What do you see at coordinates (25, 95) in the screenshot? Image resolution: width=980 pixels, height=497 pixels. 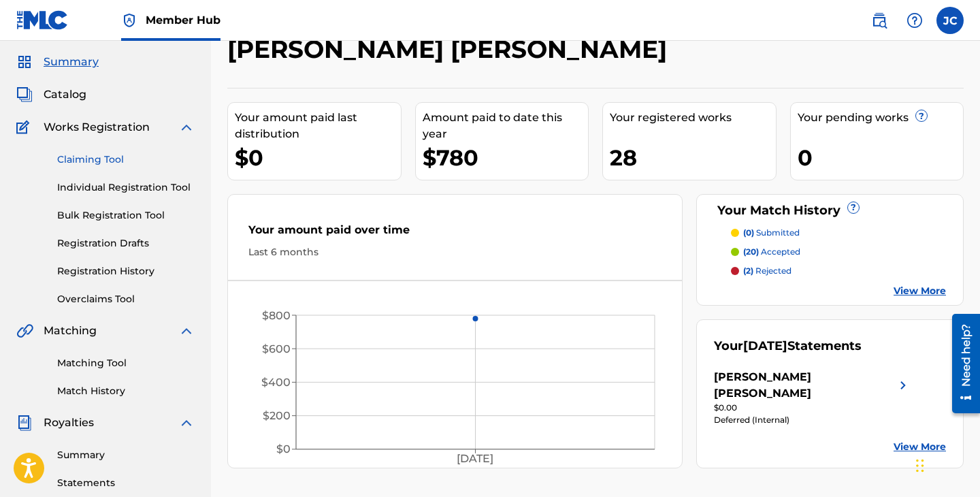 I see `img: Catalog` at bounding box center [25, 95].